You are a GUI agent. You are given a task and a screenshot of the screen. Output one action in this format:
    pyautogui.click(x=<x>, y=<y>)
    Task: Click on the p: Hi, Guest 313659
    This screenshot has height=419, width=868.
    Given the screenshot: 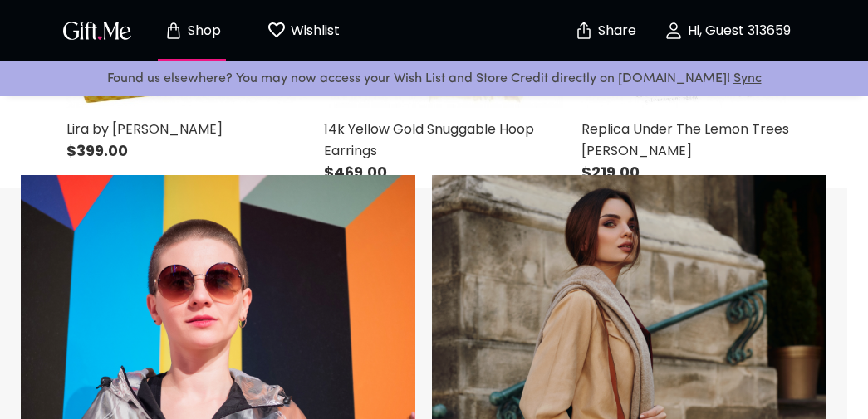 What is the action you would take?
    pyautogui.click(x=736, y=31)
    